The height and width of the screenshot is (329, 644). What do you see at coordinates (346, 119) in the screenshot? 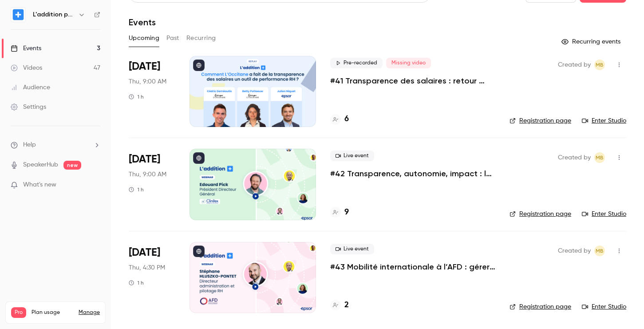
I see `h4: 6` at bounding box center [346, 119].